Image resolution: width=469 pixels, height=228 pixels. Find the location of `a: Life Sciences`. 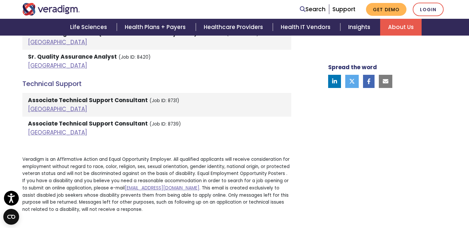

a: Life Sciences is located at coordinates (90, 27).